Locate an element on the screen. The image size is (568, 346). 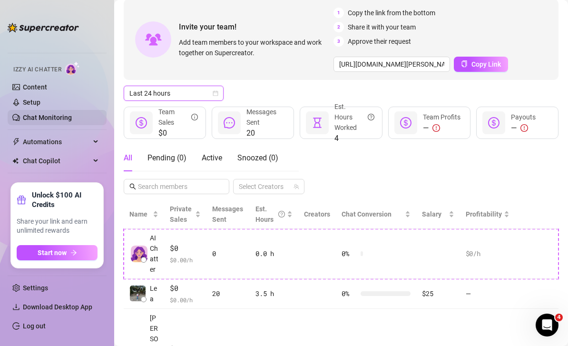
span: Chat Copilot is located at coordinates (57, 161).